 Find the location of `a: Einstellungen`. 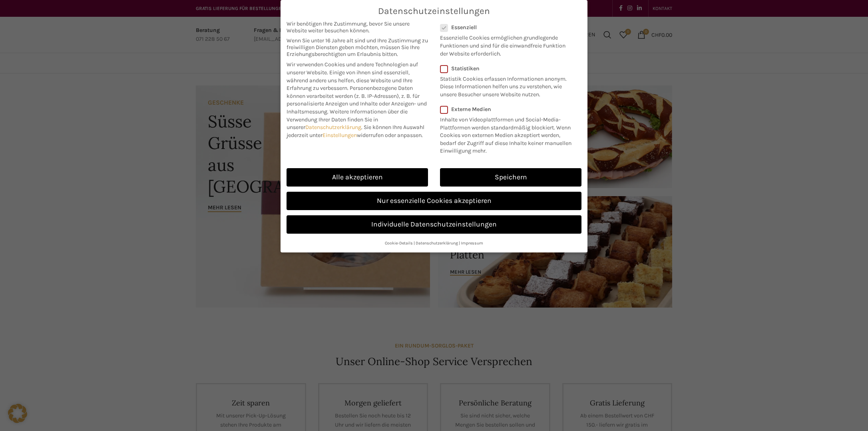

a: Einstellungen is located at coordinates (340, 135).